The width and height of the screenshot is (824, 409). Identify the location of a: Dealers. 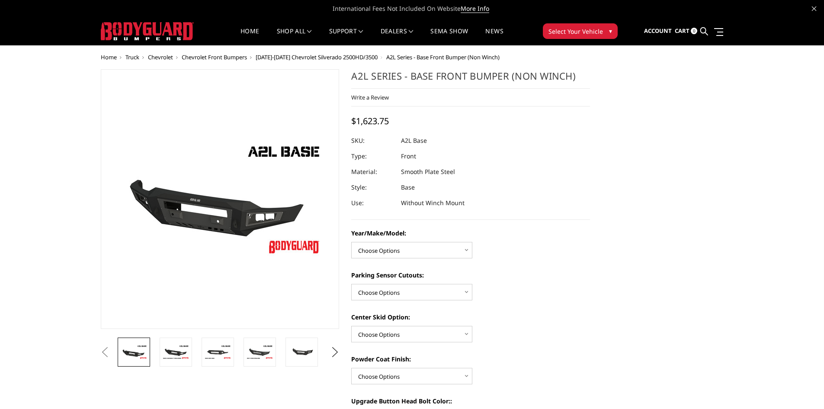
(397, 36).